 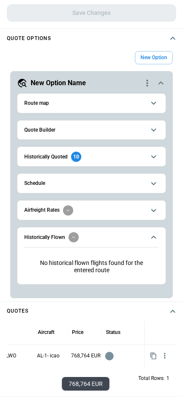 I want to click on div: 768,764 EUR, so click(x=86, y=384).